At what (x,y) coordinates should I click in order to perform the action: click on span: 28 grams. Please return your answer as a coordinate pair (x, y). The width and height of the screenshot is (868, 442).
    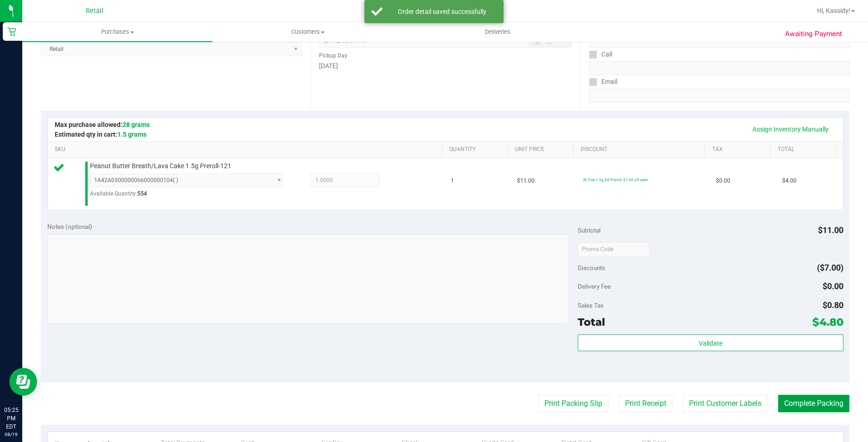
    Looking at the image, I should click on (136, 125).